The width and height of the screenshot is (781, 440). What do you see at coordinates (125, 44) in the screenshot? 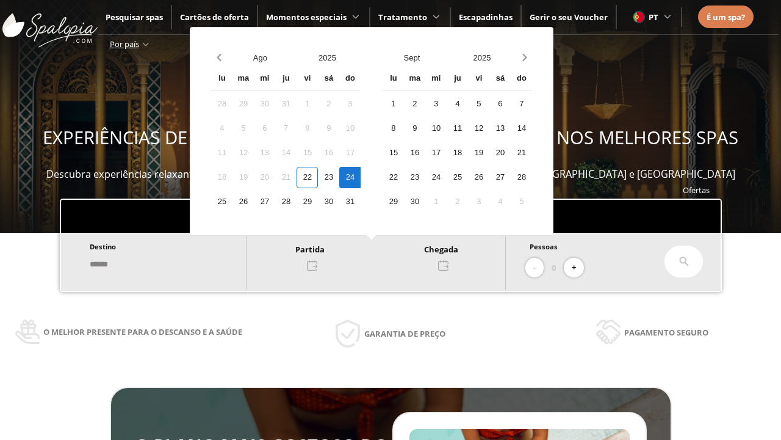
I see `span: Por país` at bounding box center [125, 44].